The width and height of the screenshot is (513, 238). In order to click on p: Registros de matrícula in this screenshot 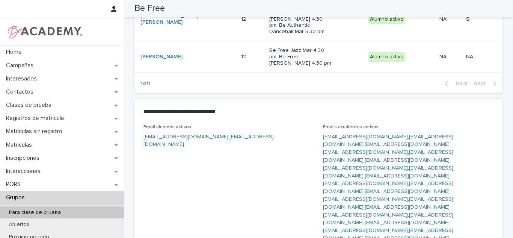, I will do `click(36, 118)`.